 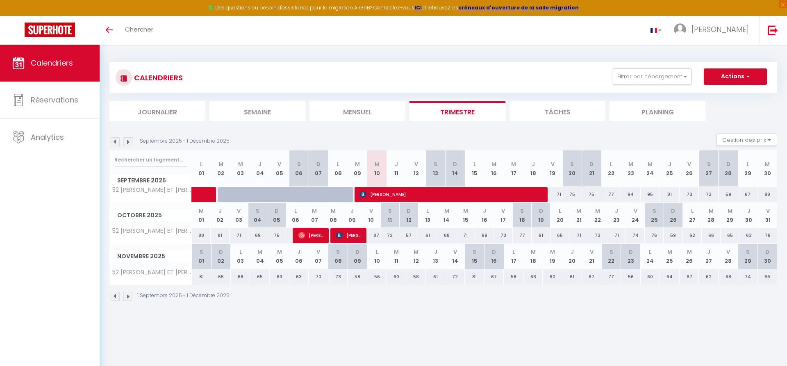 I want to click on abbr: J, so click(x=220, y=211).